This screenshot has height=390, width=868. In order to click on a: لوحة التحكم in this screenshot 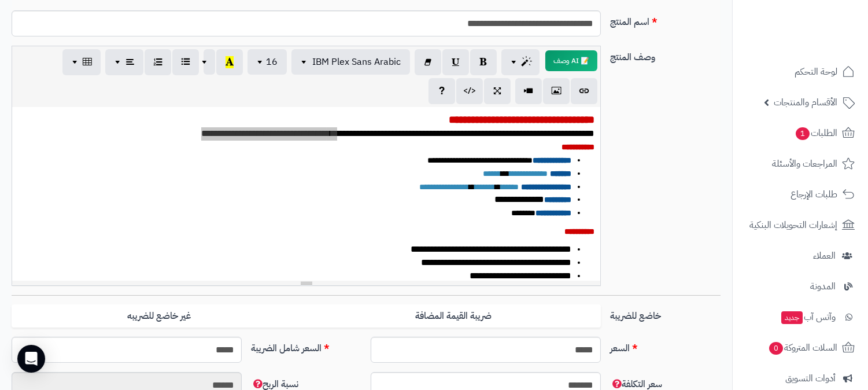, I will do `click(800, 72)`.